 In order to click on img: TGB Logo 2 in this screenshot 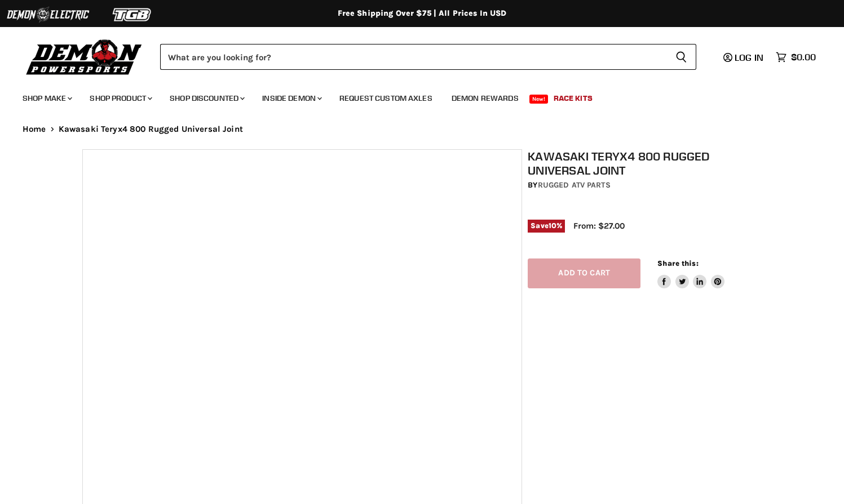, I will do `click(132, 14)`.